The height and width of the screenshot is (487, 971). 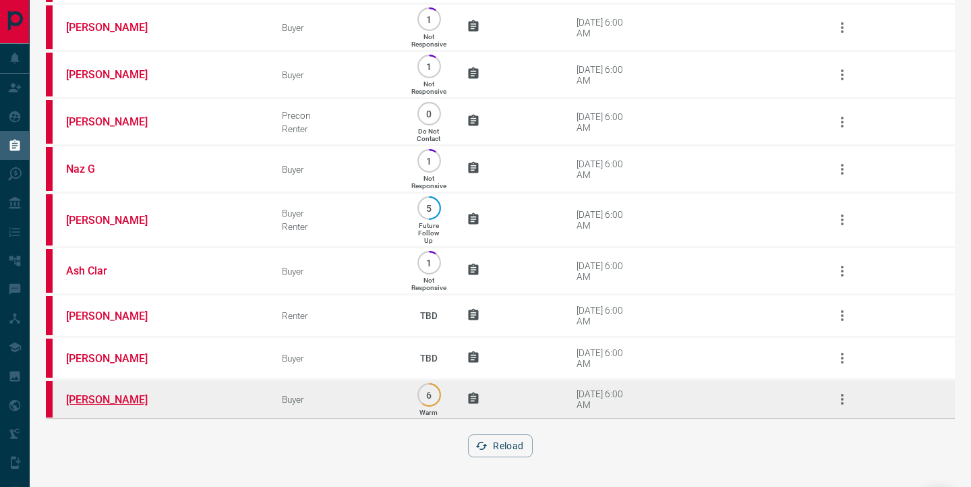 What do you see at coordinates (429, 113) in the screenshot?
I see `p: 0` at bounding box center [429, 113].